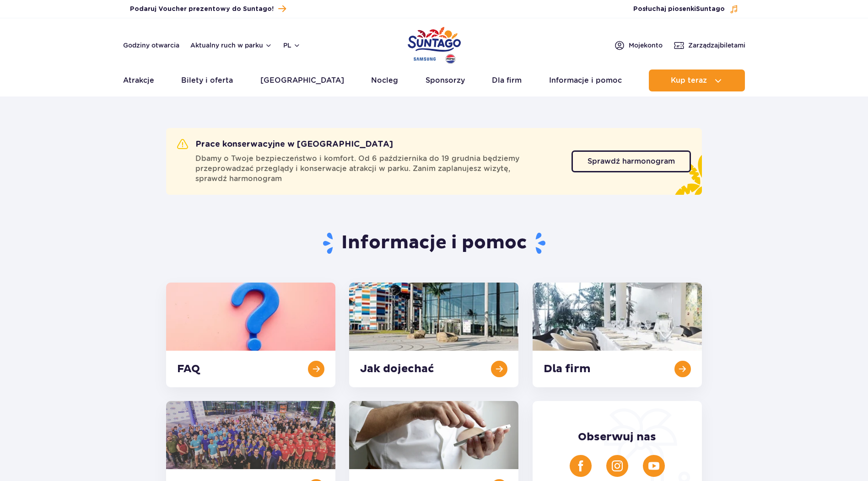  I want to click on a: Podaruj Voucher prezentowy do Suntago!, so click(208, 8).